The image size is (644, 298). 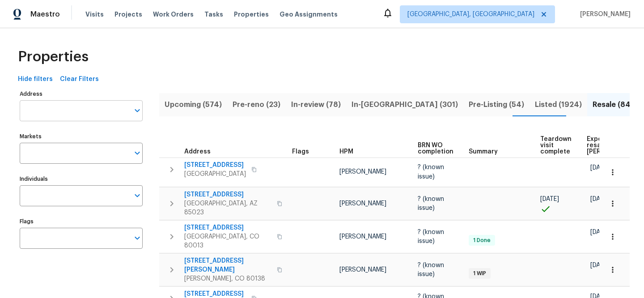 What do you see at coordinates (81, 221) in the screenshot?
I see `label: Flags` at bounding box center [81, 221].